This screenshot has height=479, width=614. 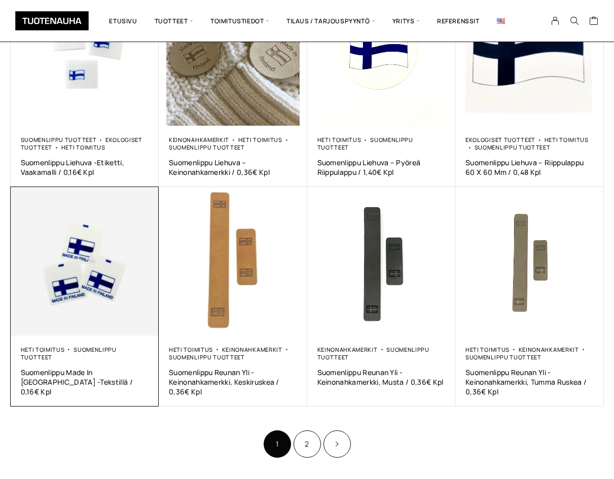 I want to click on span: Toimitustiedot, so click(x=240, y=21).